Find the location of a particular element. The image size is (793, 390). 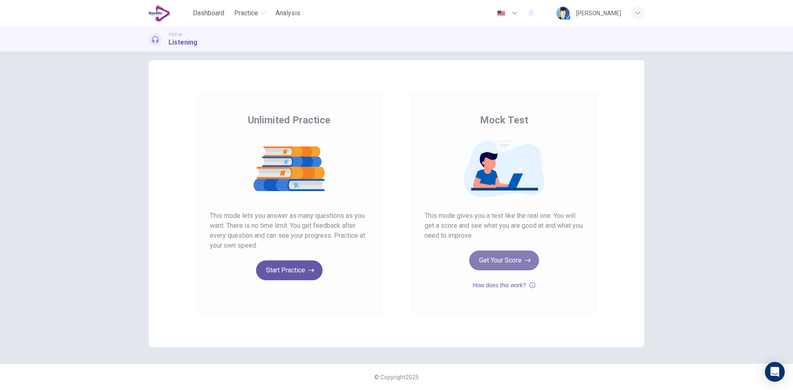

a: EduSynch logo is located at coordinates (169, 13).